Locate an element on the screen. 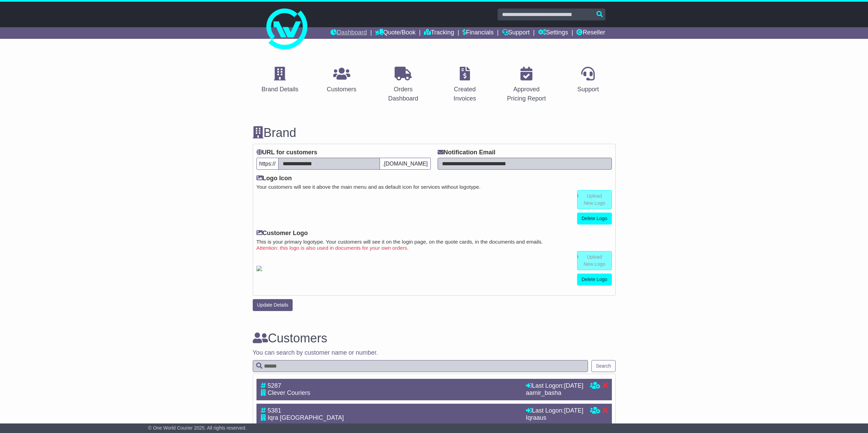 This screenshot has height=433, width=868. small: Your customers will see it above the main menu and as default icon for services without logotype. is located at coordinates (434, 187).